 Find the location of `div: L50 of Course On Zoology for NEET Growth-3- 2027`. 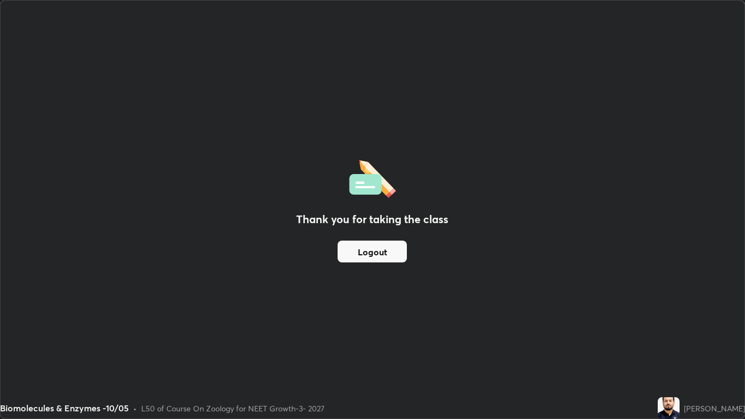

div: L50 of Course On Zoology for NEET Growth-3- 2027 is located at coordinates (233, 408).